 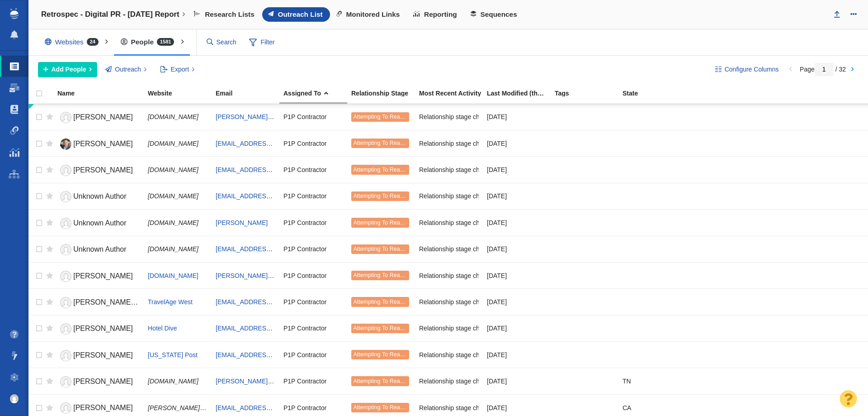 I want to click on div: Email, so click(x=249, y=93).